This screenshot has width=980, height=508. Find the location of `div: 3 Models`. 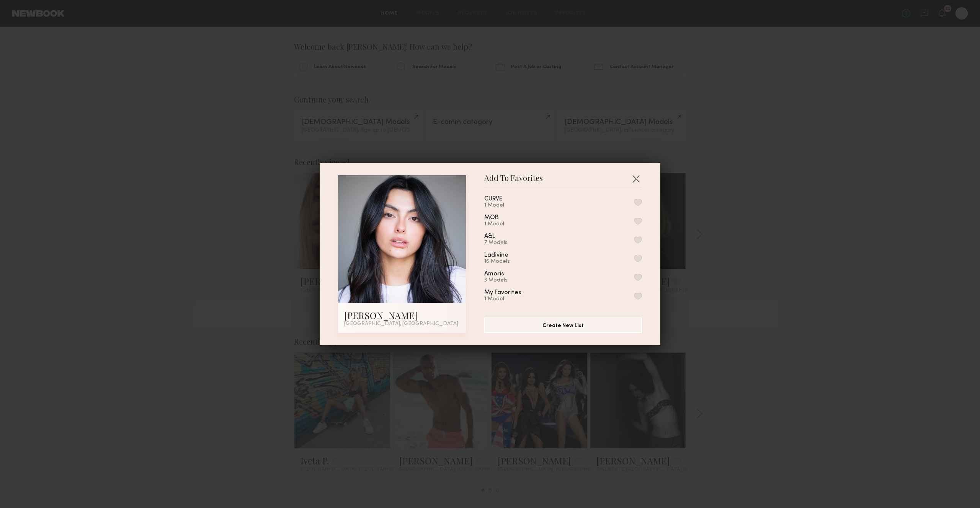

div: 3 Models is located at coordinates (504, 281).